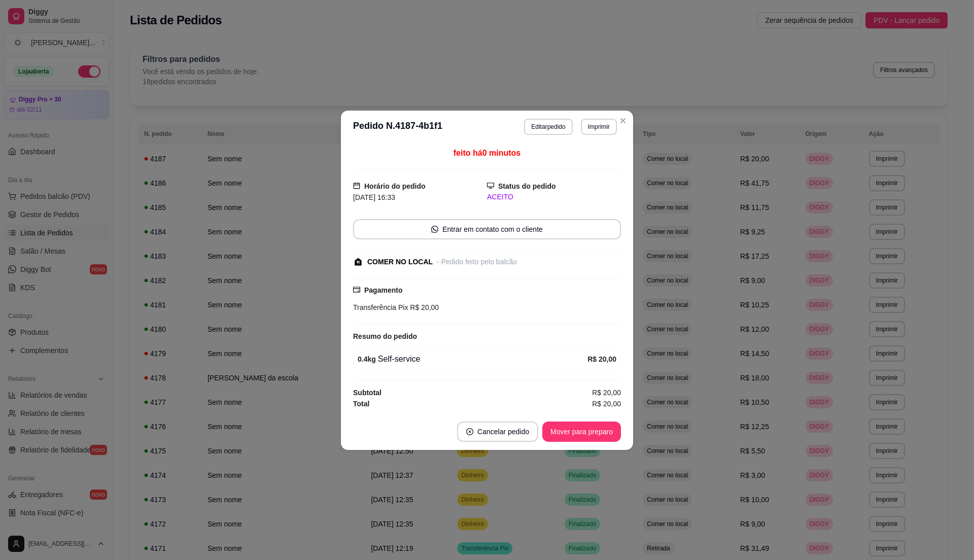 The height and width of the screenshot is (560, 974). Describe the element at coordinates (367, 393) in the screenshot. I see `strong: Subtotal` at that location.